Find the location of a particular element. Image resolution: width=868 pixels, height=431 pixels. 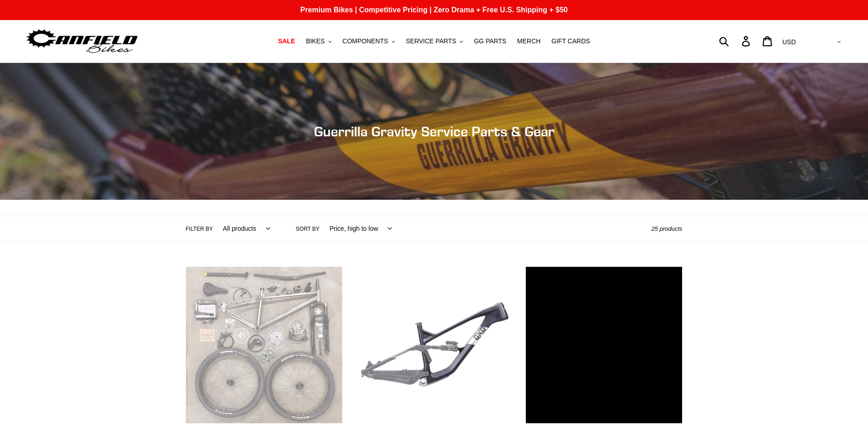

span: BIKES is located at coordinates (315, 41).